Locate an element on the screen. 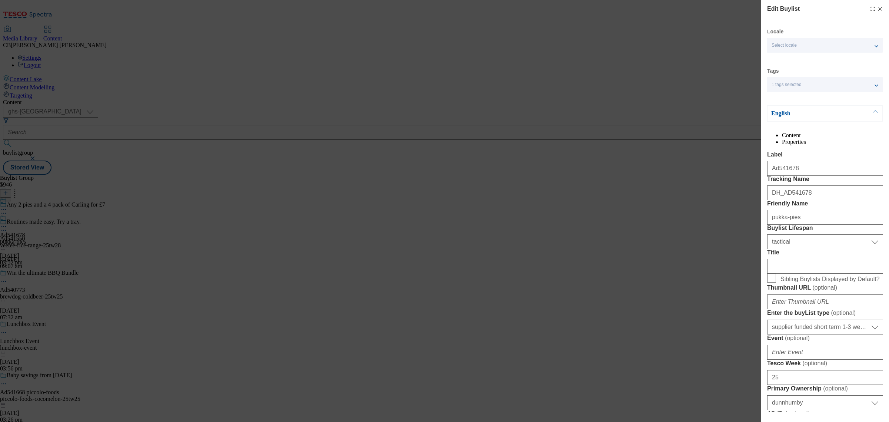 Image resolution: width=889 pixels, height=422 pixels. input: Enter Event is located at coordinates (825, 352).